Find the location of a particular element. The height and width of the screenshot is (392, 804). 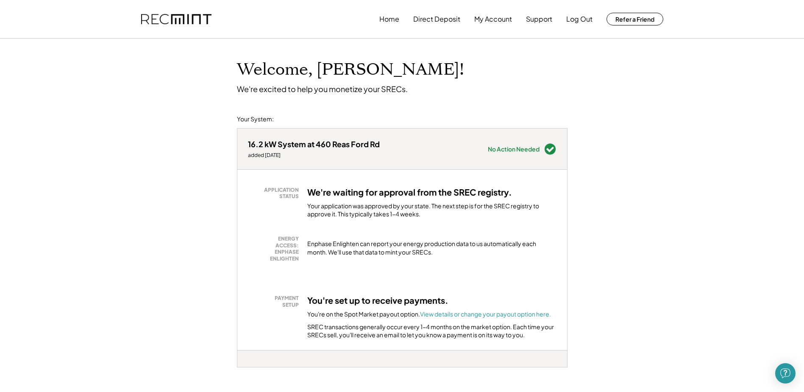

button: Home is located at coordinates (389, 19).